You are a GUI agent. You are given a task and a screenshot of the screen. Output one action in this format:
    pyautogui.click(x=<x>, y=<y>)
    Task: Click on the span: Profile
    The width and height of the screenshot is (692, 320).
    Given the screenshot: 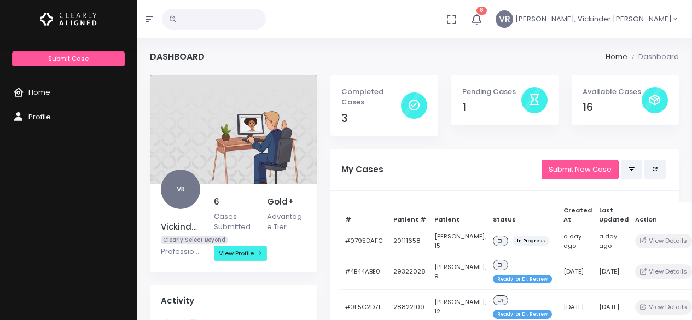 What is the action you would take?
    pyautogui.click(x=39, y=116)
    